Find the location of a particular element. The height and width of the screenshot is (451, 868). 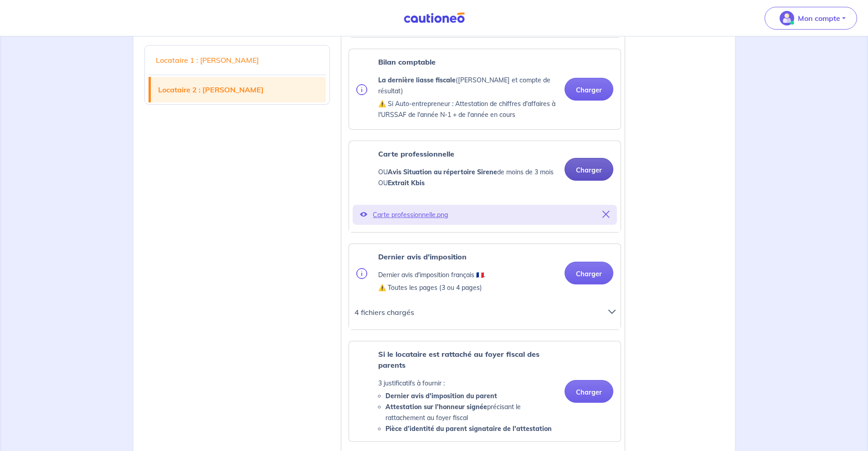

div: categoryName: licensed-professional-income-proof, userCategory: licensed-professional is located at coordinates (484, 187).